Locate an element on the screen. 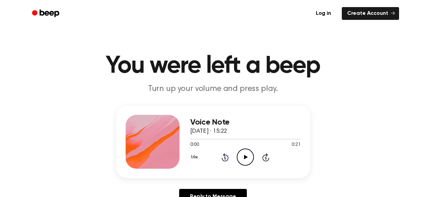 This screenshot has width=426, height=197. h3: Voice Note is located at coordinates (245, 122).